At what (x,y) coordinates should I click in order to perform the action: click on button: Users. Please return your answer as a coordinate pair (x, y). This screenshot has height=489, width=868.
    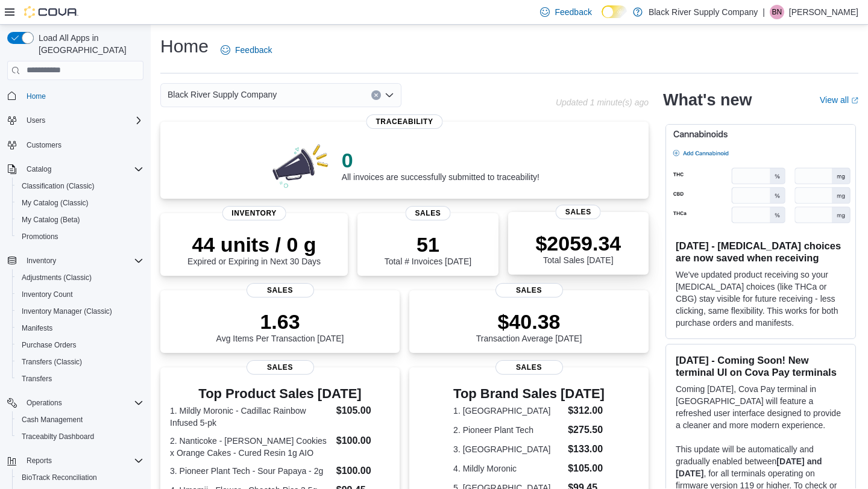
    Looking at the image, I should click on (36, 121).